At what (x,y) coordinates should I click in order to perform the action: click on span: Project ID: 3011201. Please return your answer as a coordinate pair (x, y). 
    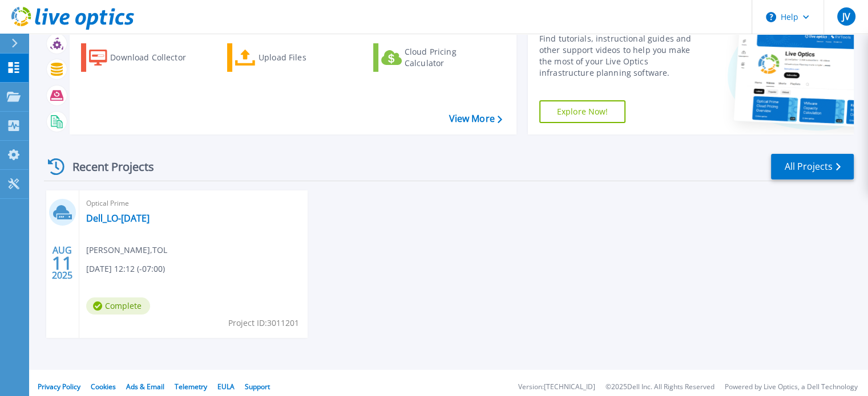
    Looking at the image, I should click on (264, 323).